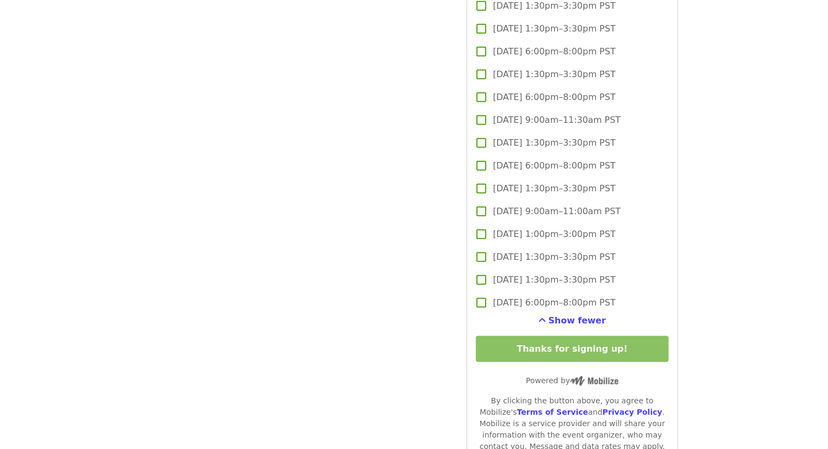 This screenshot has width=828, height=449. Describe the element at coordinates (572, 321) in the screenshot. I see `button: See more timeslots` at that location.